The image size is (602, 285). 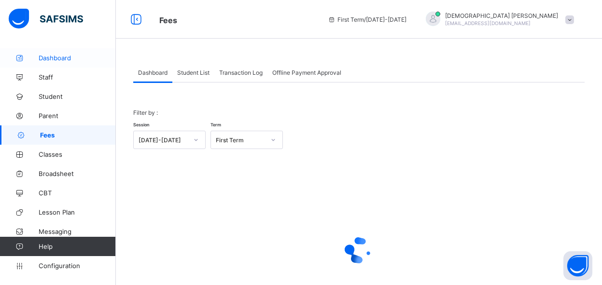 What do you see at coordinates (193, 72) in the screenshot?
I see `span: Student List` at bounding box center [193, 72].